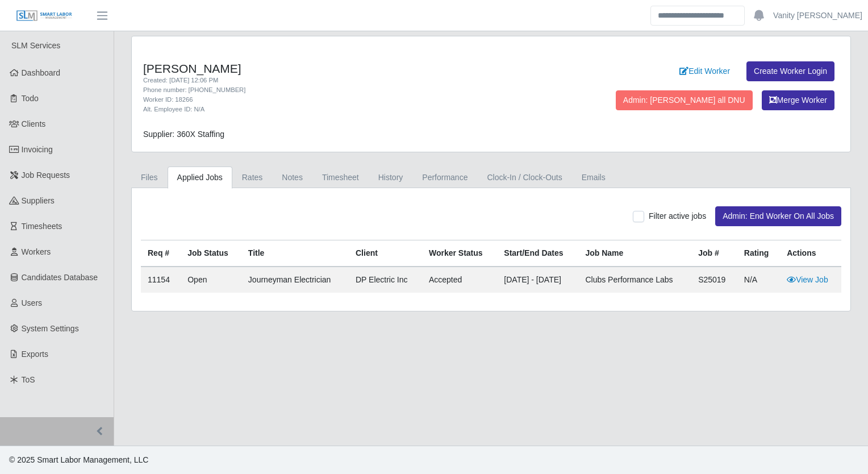 This screenshot has width=868, height=474. What do you see at coordinates (211, 254) in the screenshot?
I see `th: Job Status` at bounding box center [211, 254].